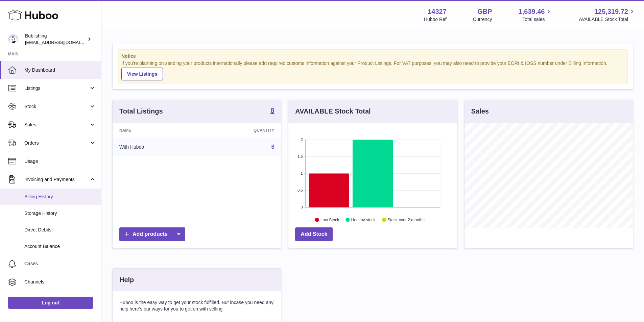 This screenshot has width=644, height=322. I want to click on span: 1,639.46, so click(532, 12).